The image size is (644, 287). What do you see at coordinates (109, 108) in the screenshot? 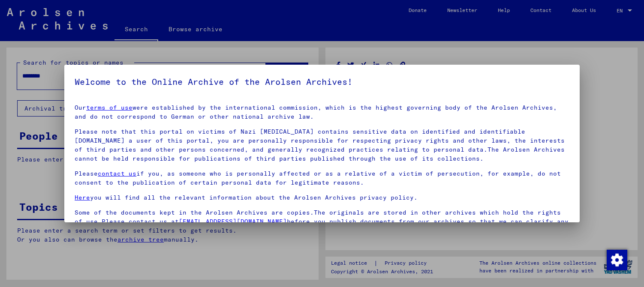
I see `a: terms of use` at bounding box center [109, 108].